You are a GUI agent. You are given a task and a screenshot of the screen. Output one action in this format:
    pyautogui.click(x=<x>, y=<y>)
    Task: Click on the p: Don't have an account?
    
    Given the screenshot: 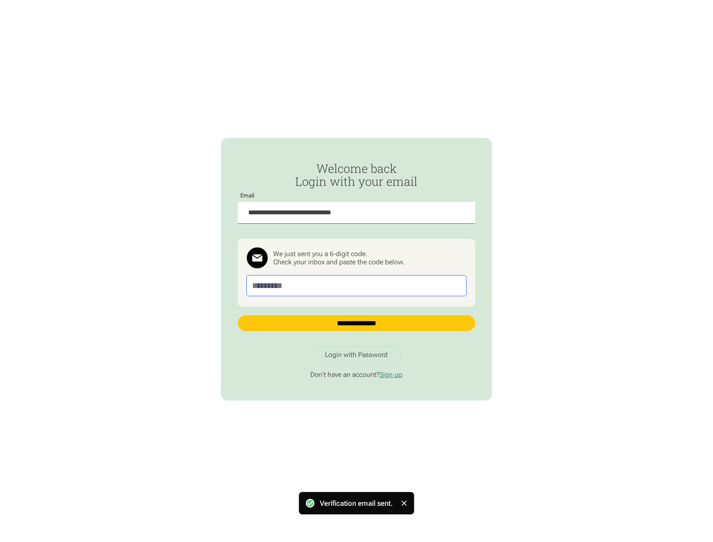 What is the action you would take?
    pyautogui.click(x=356, y=375)
    